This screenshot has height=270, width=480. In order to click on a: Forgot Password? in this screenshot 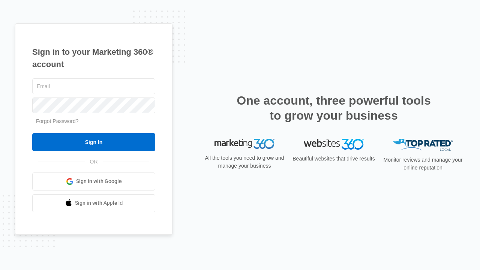, I will do `click(57, 121)`.